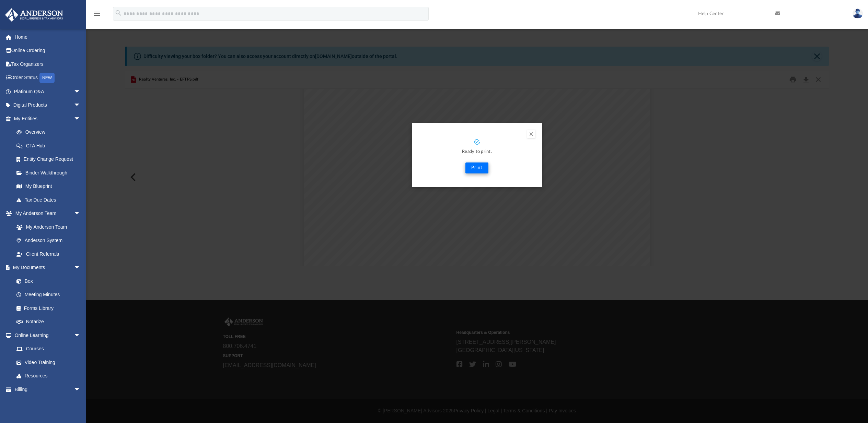 The image size is (868, 423). I want to click on a: Online Ordering, so click(48, 51).